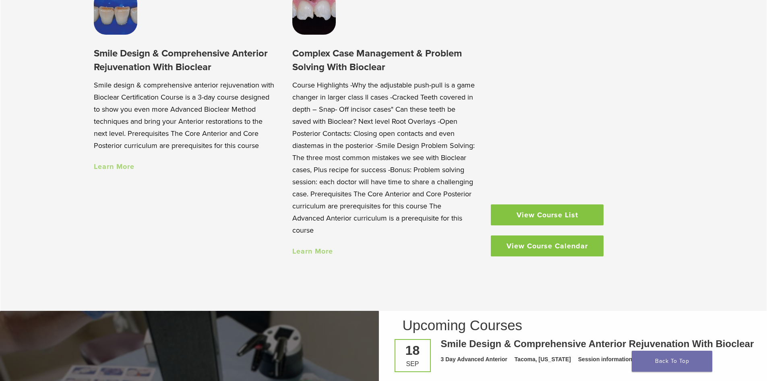  What do you see at coordinates (672, 361) in the screenshot?
I see `a: Back To Top` at bounding box center [672, 361].